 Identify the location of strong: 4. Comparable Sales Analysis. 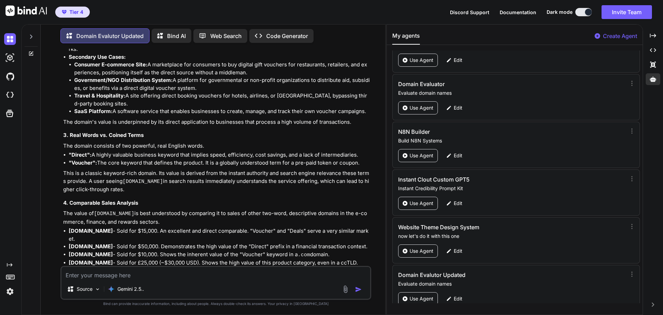
(101, 202).